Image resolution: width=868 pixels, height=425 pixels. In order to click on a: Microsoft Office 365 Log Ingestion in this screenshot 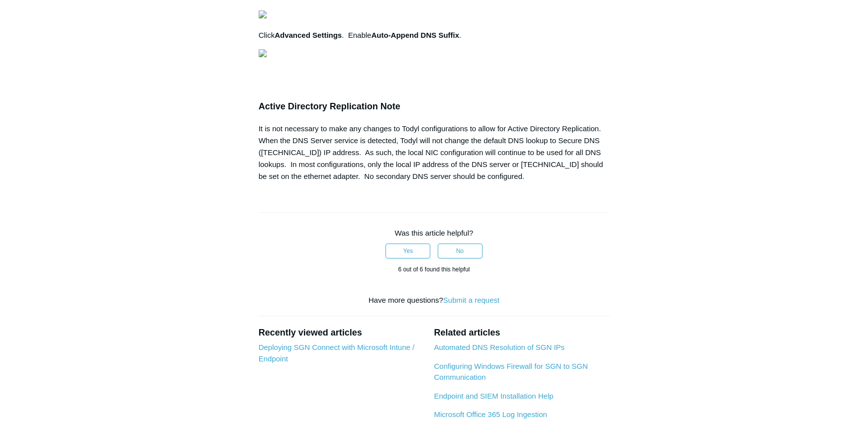, I will do `click(490, 414)`.